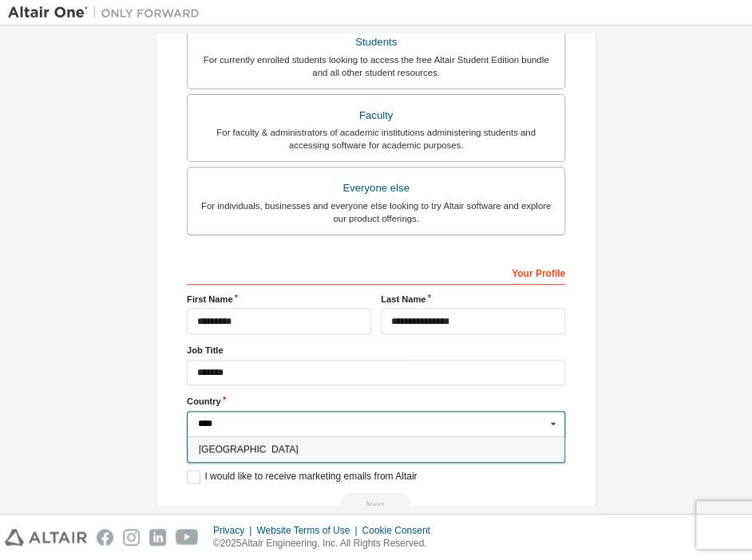 This screenshot has width=752, height=560. What do you see at coordinates (235, 531) in the screenshot?
I see `div: Privacy` at bounding box center [235, 531].